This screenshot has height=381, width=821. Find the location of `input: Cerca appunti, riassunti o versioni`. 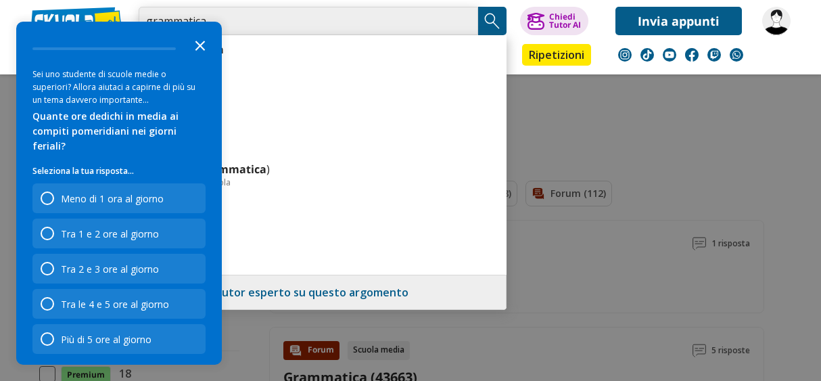

input: Cerca appunti, riassunti o versioni is located at coordinates (308, 21).